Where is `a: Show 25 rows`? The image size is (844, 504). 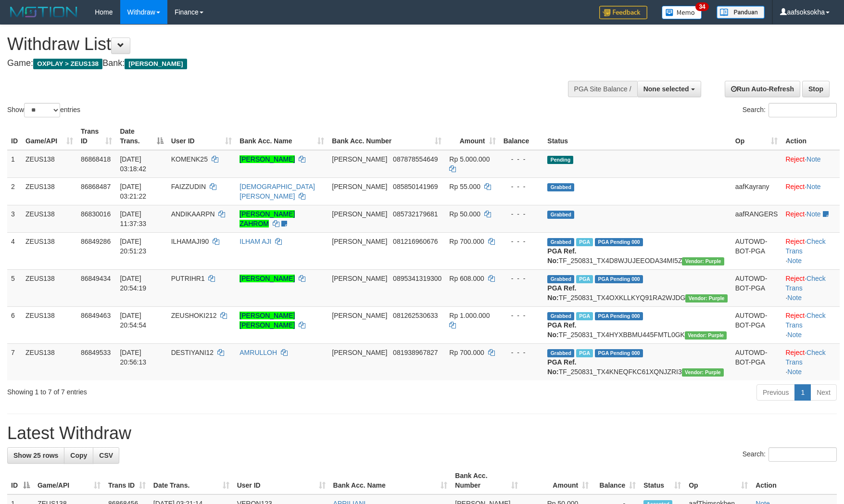 a: Show 25 rows is located at coordinates (36, 455).